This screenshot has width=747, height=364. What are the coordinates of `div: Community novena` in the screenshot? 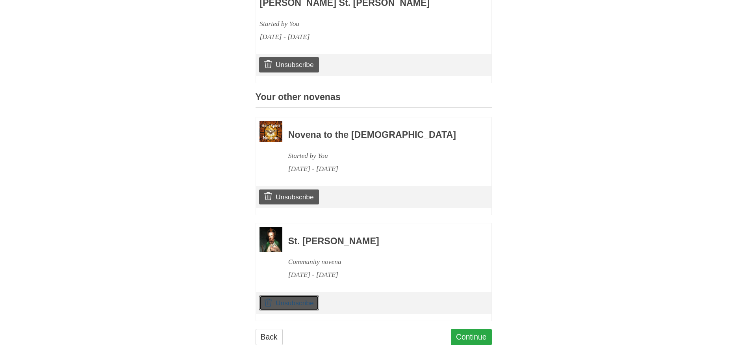 It's located at (379, 262).